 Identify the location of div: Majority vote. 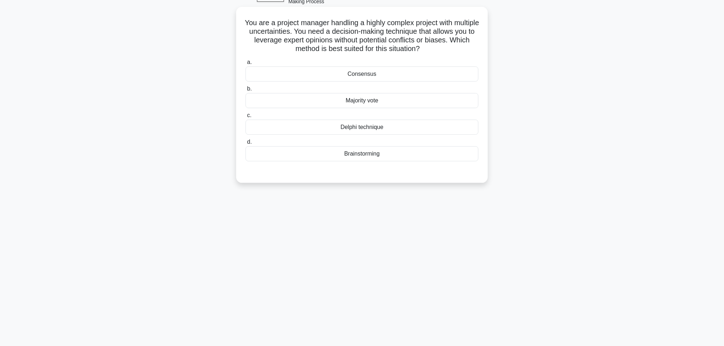
(362, 101).